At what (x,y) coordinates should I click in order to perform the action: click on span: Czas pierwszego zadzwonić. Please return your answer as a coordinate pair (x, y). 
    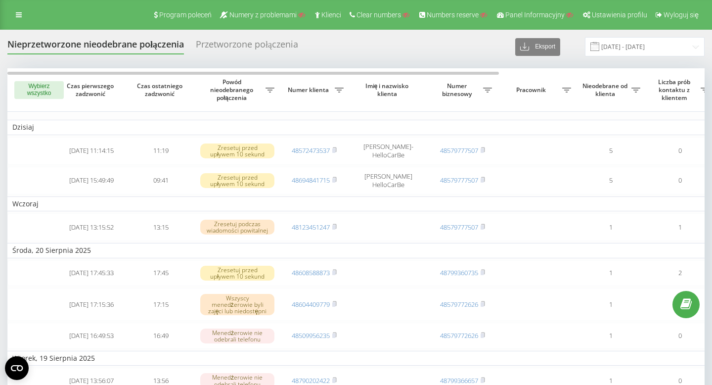
    Looking at the image, I should click on (92, 90).